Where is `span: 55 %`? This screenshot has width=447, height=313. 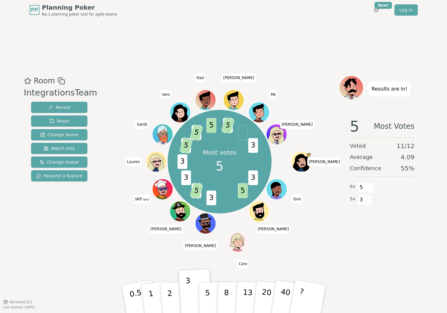
span: 55 % is located at coordinates (407, 168).